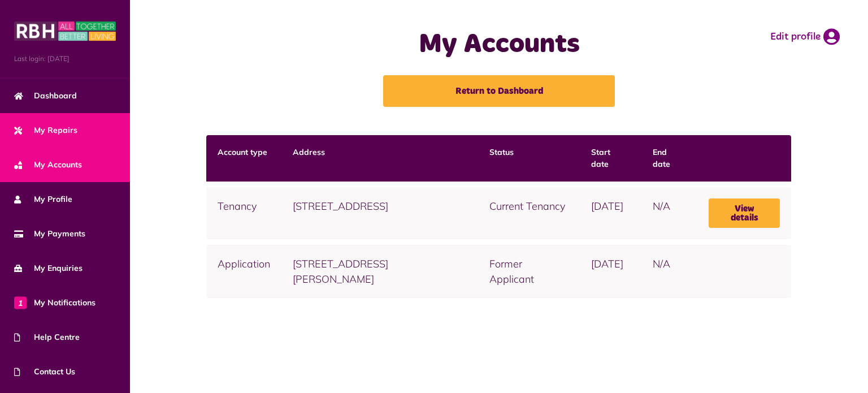 Image resolution: width=868 pixels, height=393 pixels. I want to click on span: My Payments, so click(50, 234).